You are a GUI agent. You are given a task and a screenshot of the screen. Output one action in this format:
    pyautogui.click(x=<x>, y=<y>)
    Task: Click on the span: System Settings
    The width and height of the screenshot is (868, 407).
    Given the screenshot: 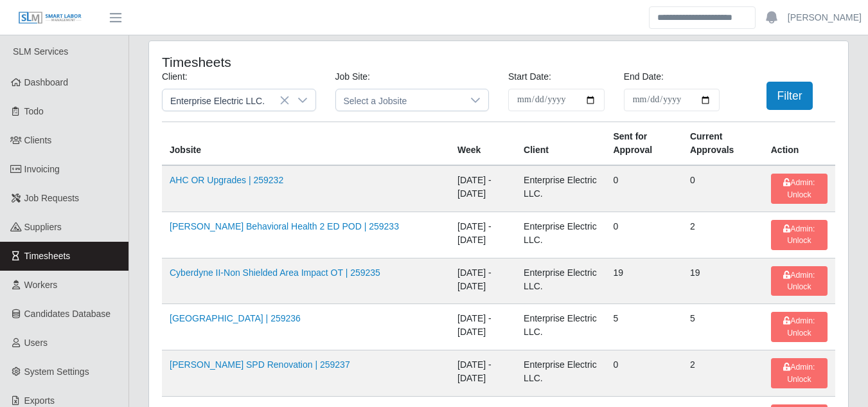 What is the action you would take?
    pyautogui.click(x=56, y=372)
    